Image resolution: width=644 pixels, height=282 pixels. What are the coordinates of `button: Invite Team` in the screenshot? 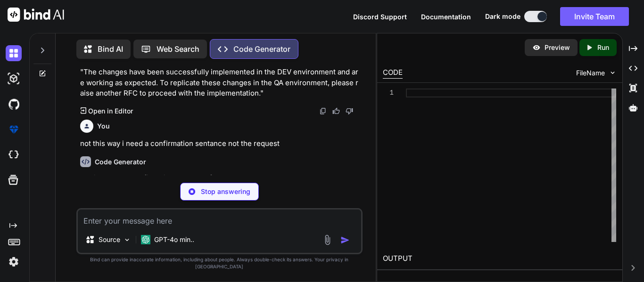 It's located at (594, 17).